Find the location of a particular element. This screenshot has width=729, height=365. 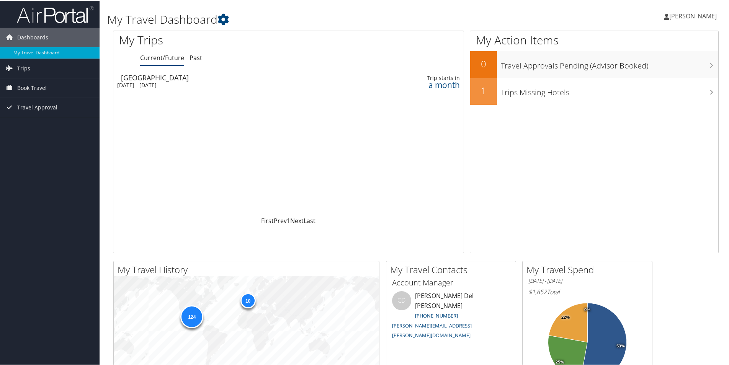

div: 124 is located at coordinates (192, 316).